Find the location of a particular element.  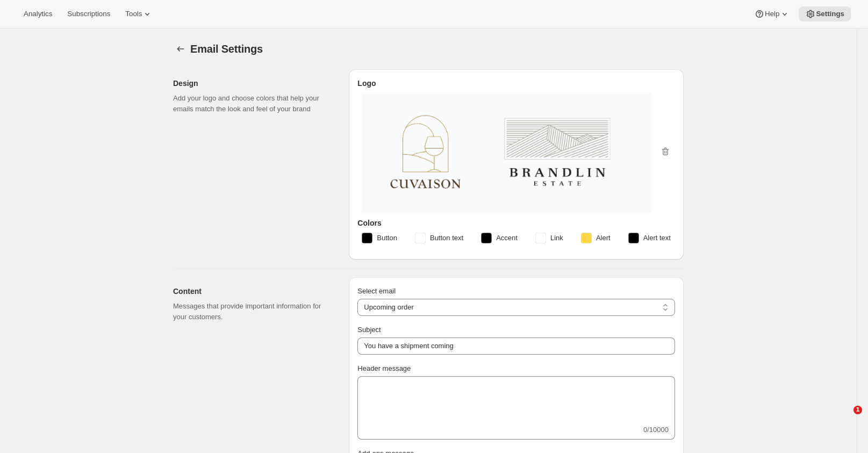

span: Analytics is located at coordinates (38, 14).